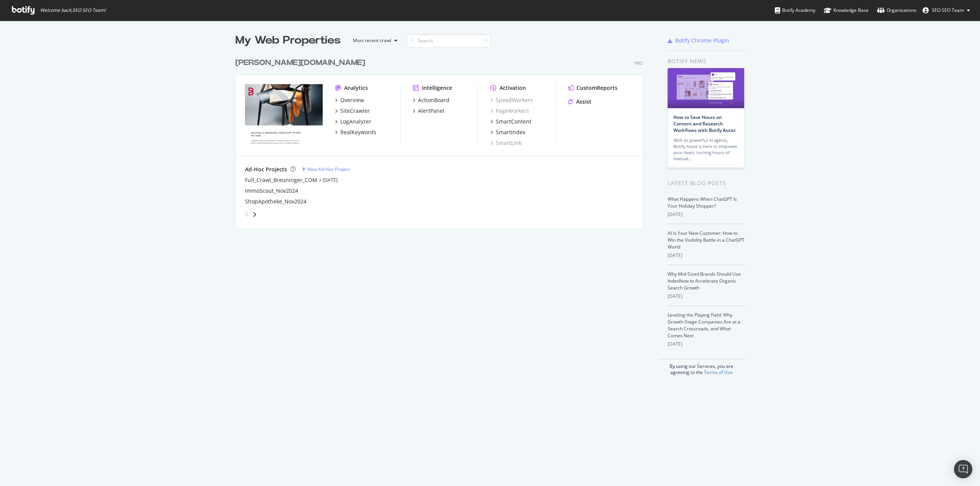 The height and width of the screenshot is (486, 980). What do you see at coordinates (352, 111) in the screenshot?
I see `a: SiteCrawler` at bounding box center [352, 111].